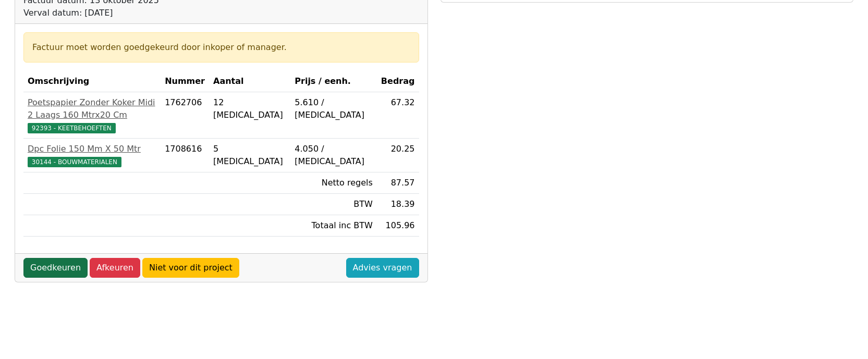 This screenshot has width=868, height=359. Describe the element at coordinates (398, 225) in the screenshot. I see `td: 105.96` at that location.